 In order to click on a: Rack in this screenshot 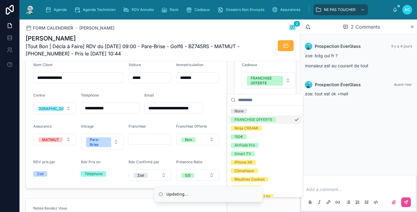, I will do `click(171, 10)`.